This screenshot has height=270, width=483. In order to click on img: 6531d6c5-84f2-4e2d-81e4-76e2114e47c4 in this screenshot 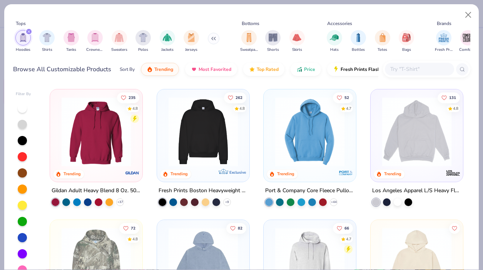, I will do `click(417, 132)`.